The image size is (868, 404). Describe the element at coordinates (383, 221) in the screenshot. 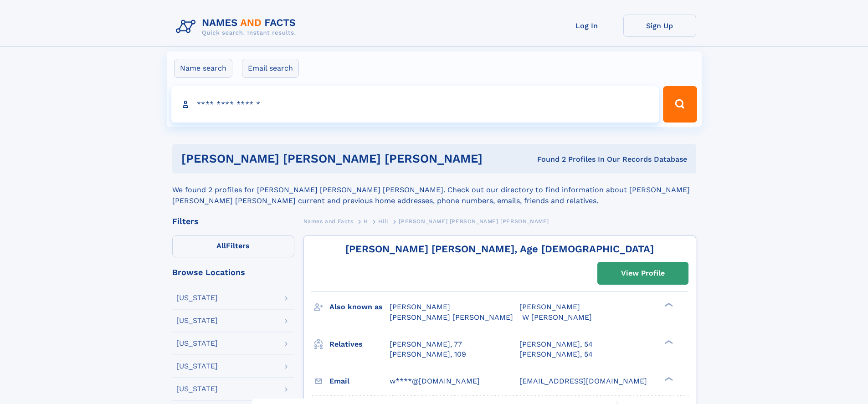

I see `a: Hill` at that location.